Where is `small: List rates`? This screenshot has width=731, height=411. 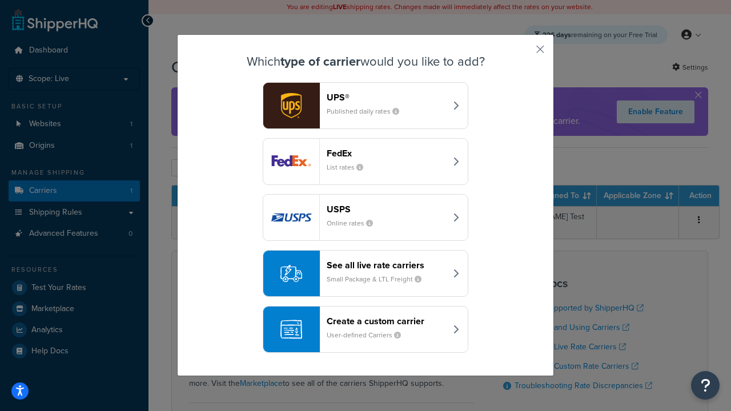
small: List rates is located at coordinates (349, 167).